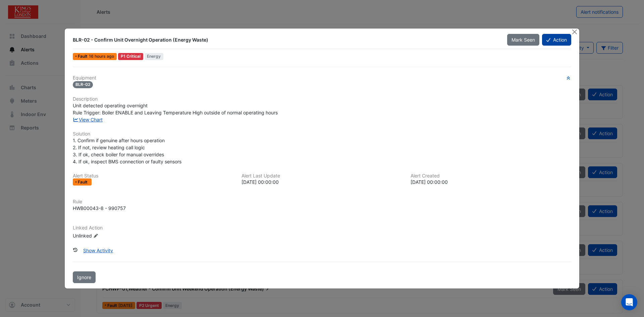 This screenshot has height=317, width=644. I want to click on span: Unit detected operating overnight Rule Trigger: Boiler ENABLE and Leaving Temperature High outsid..., so click(175, 109).